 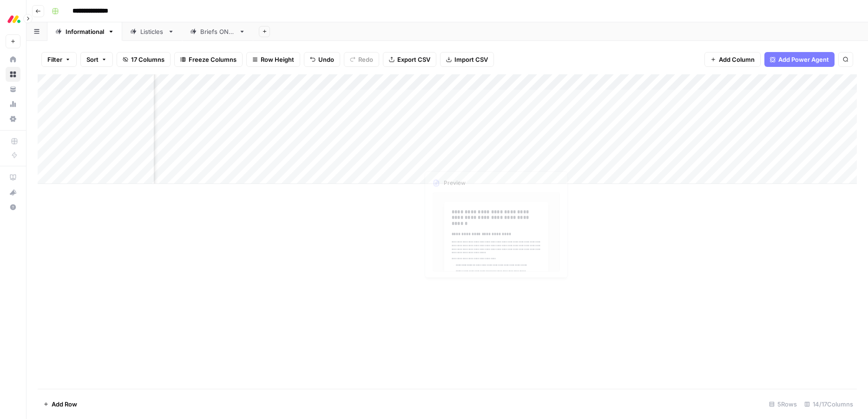 What do you see at coordinates (366, 59) in the screenshot?
I see `span: Redo` at bounding box center [366, 59].